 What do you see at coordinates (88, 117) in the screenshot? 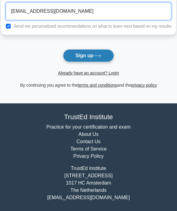
I see `h4: TrustEd Institute` at bounding box center [88, 117].